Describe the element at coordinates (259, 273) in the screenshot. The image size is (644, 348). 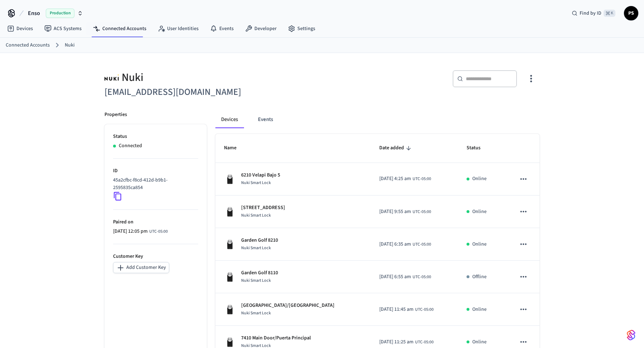
I see `p: Garden Golf 8110` at that location.